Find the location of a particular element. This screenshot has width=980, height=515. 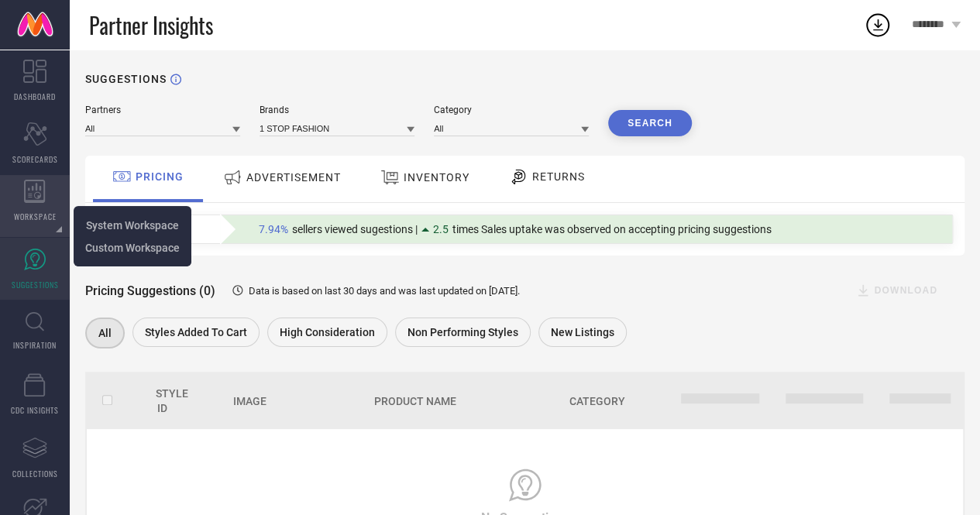

span: System Workspace is located at coordinates (132, 226).